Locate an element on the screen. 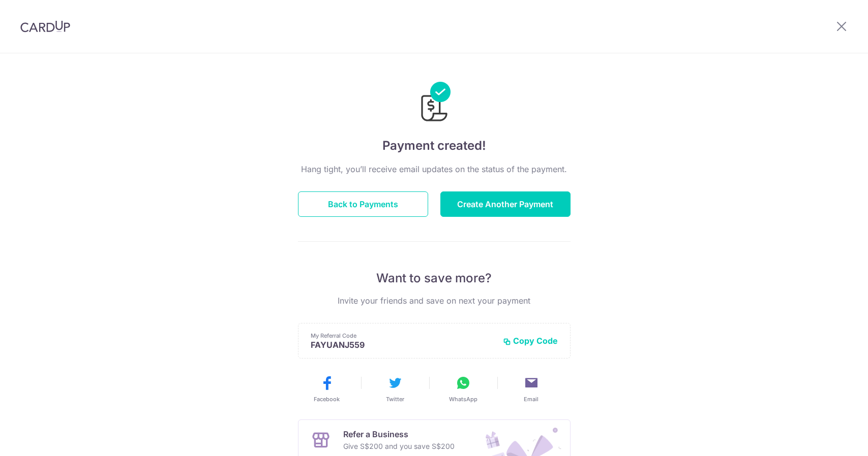  p: Want to save more? is located at coordinates (434, 279).